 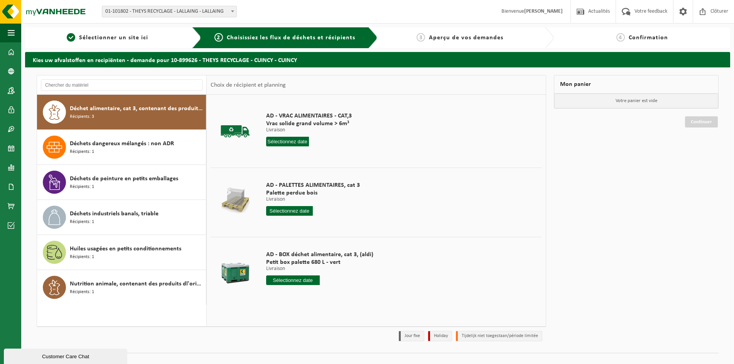 I want to click on span: Déchet alimentaire, cat 3, contenant des produits d'origine animale, emballage synthétique, so click(x=137, y=109).